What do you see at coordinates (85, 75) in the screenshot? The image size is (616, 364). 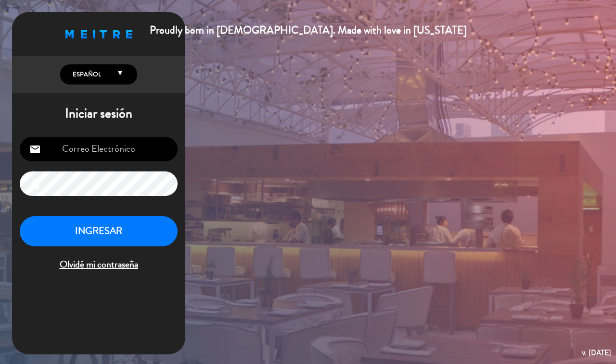 I see `span: Español` at bounding box center [85, 75].